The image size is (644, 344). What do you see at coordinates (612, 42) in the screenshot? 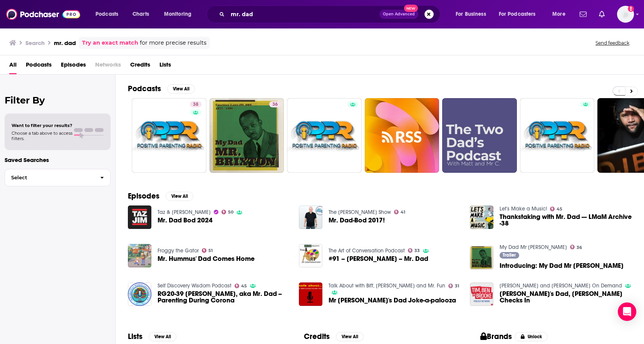
I see `button: Send feedback` at bounding box center [612, 42].